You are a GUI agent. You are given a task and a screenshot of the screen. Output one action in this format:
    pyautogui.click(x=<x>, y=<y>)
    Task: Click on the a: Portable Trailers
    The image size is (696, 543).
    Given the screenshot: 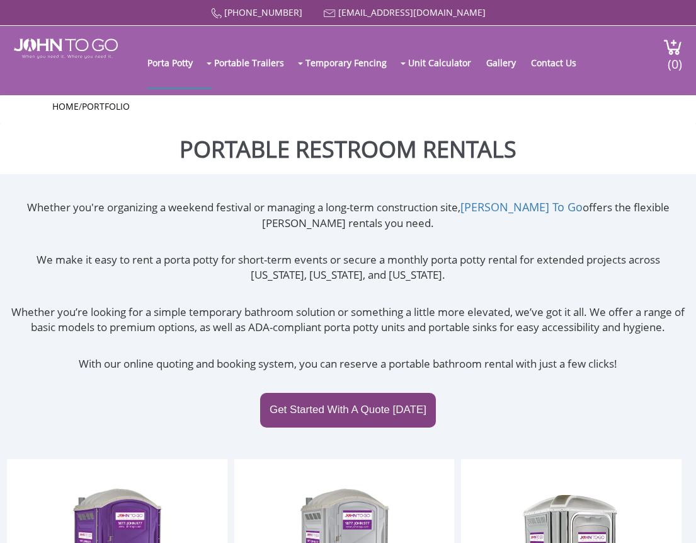 What is the action you would take?
    pyautogui.click(x=255, y=62)
    